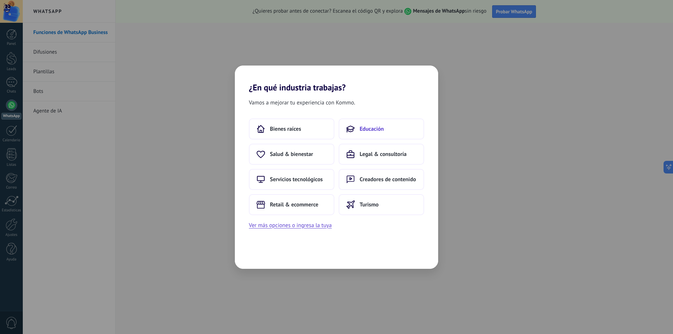 Image resolution: width=673 pixels, height=334 pixels. What do you see at coordinates (292, 154) in the screenshot?
I see `button: Salud & bienestar` at bounding box center [292, 154].